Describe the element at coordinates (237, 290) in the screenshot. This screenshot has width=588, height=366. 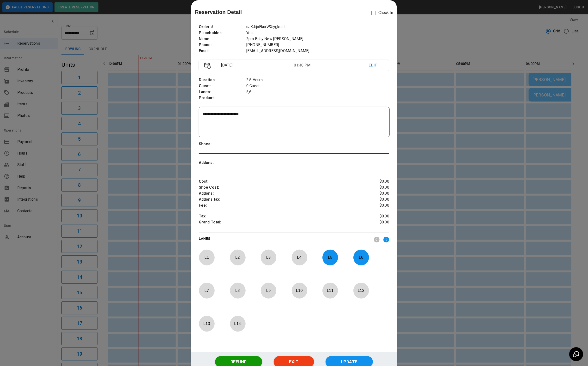
I see `p: L 8` at that location.